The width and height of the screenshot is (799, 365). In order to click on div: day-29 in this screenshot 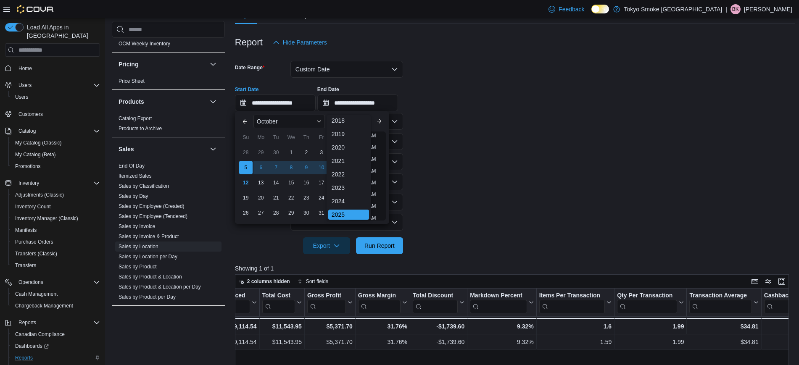, I will do `click(261, 152)`.